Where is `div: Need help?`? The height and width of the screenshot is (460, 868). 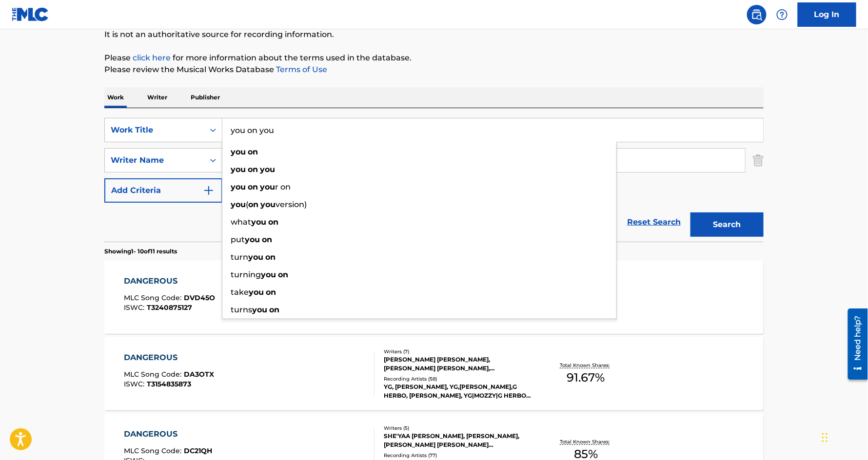
div: Need help? is located at coordinates (17, 33).